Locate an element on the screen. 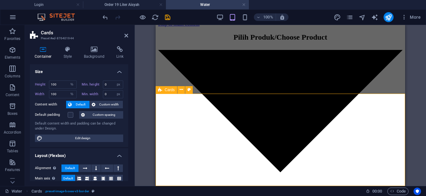 The width and height of the screenshot is (426, 196). span: More is located at coordinates (411, 17).